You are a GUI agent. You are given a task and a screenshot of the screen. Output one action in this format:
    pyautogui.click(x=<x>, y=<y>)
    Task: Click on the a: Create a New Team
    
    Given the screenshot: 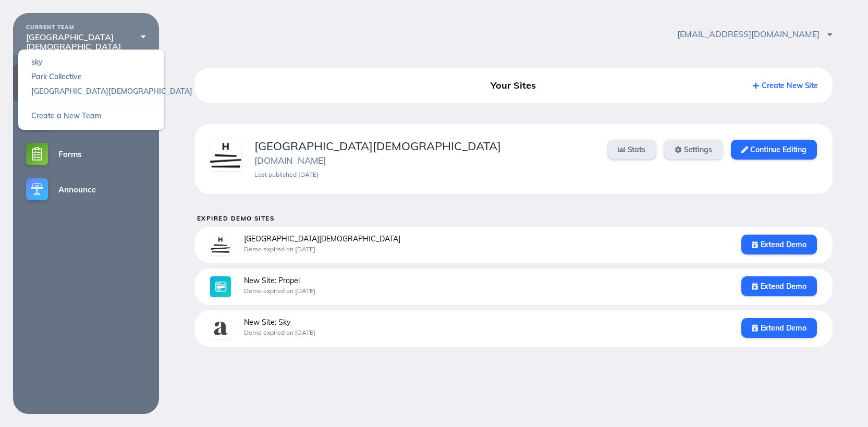 What is the action you would take?
    pyautogui.click(x=91, y=114)
    